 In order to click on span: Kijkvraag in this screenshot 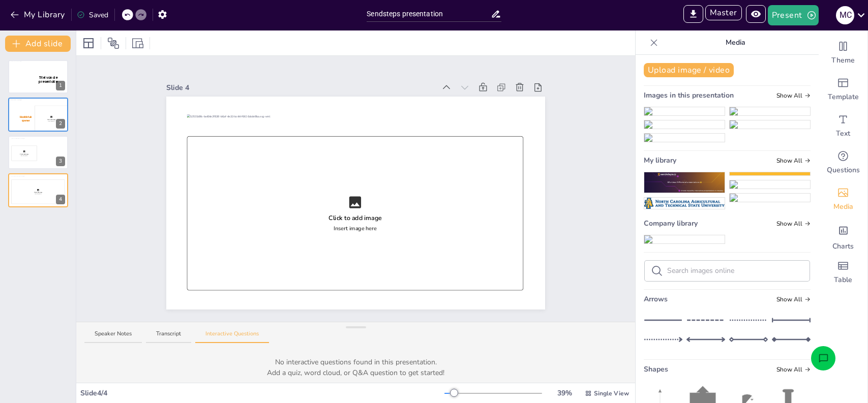, I will do `click(45, 151)`.